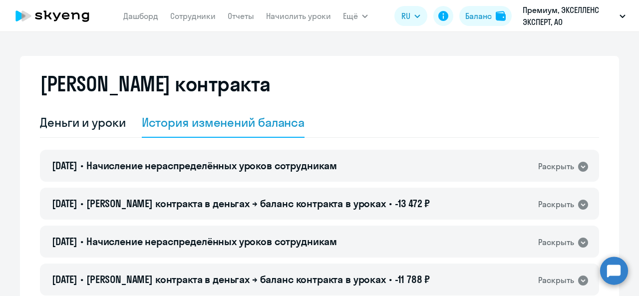 This screenshot has height=296, width=639. What do you see at coordinates (355, 16) in the screenshot?
I see `button: Ещё` at bounding box center [355, 16].